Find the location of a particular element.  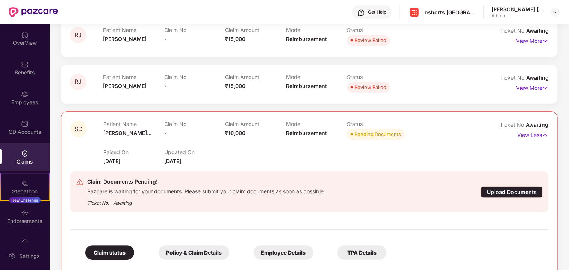

img: svg+xml;base64,PHN2ZyBpZD0iTXlfT3JkZXJzIiBkYXRhLW5hbWU9Ik15IE9yZGVycyIgeG1sbnM9Imh0dHA6Ly93d3cudz... is located at coordinates (25, 242).